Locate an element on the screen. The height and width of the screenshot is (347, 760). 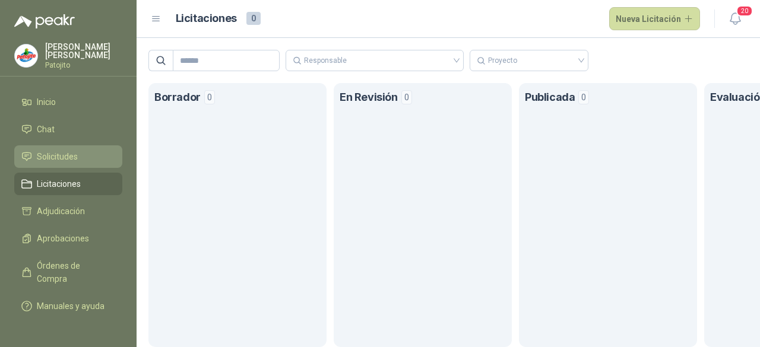
span: Órdenes de Compra is located at coordinates (74, 272).